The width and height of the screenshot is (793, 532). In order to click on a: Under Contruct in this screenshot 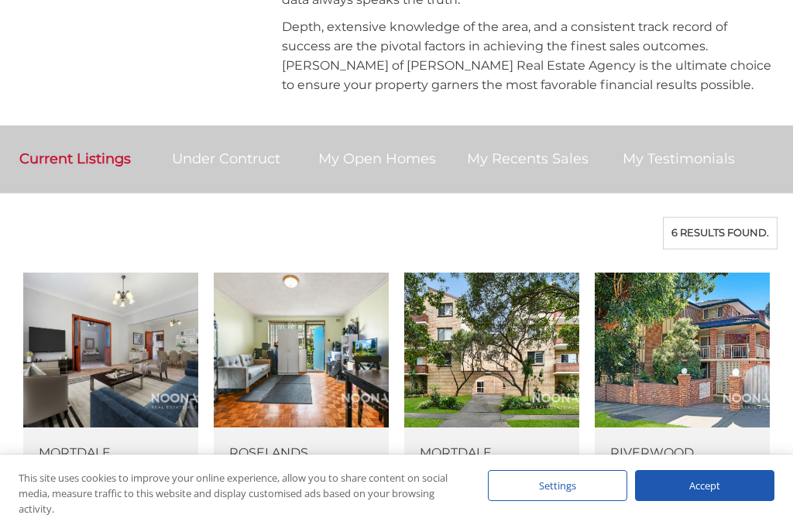, I will do `click(226, 159)`.